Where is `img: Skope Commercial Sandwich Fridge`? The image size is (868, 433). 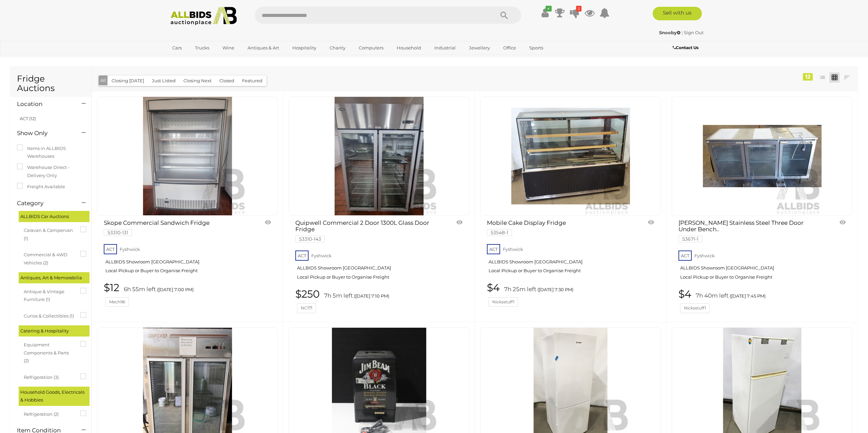 img: Skope Commercial Sandwich Fridge is located at coordinates (188, 156).